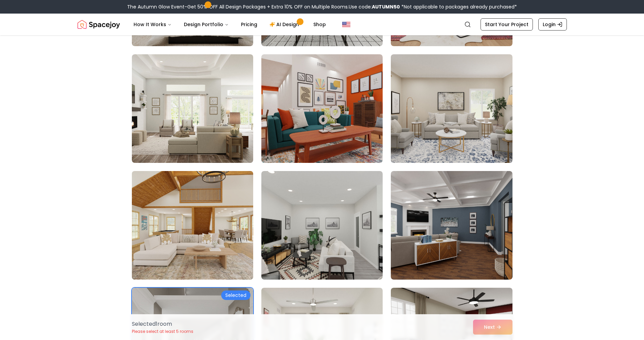 The height and width of the screenshot is (340, 644). I want to click on span: *Not applicable to packages already purchased*, so click(458, 7).